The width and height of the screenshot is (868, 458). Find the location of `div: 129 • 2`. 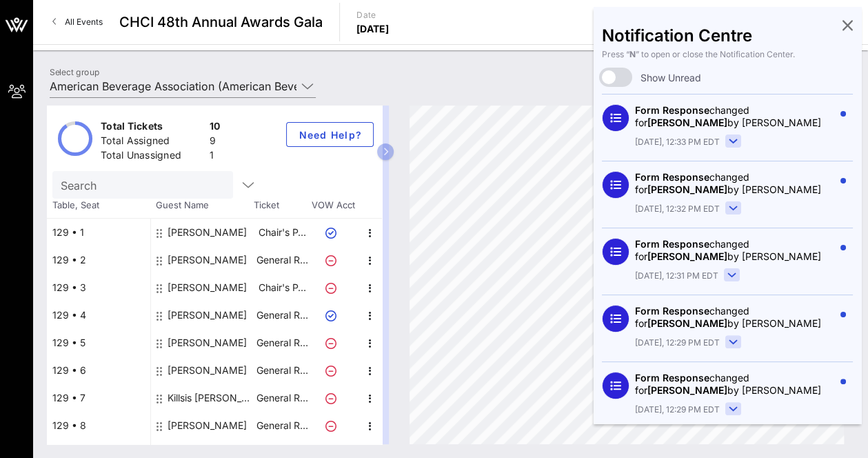

div: 129 • 2 is located at coordinates (99, 260).